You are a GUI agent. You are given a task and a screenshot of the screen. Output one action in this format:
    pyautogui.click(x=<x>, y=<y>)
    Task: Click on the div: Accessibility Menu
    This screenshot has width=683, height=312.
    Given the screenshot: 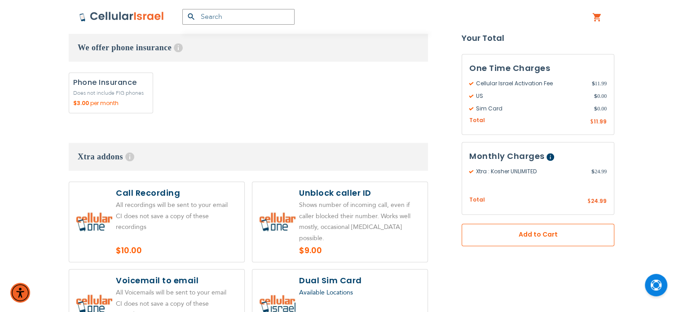 What is the action you would take?
    pyautogui.click(x=20, y=293)
    